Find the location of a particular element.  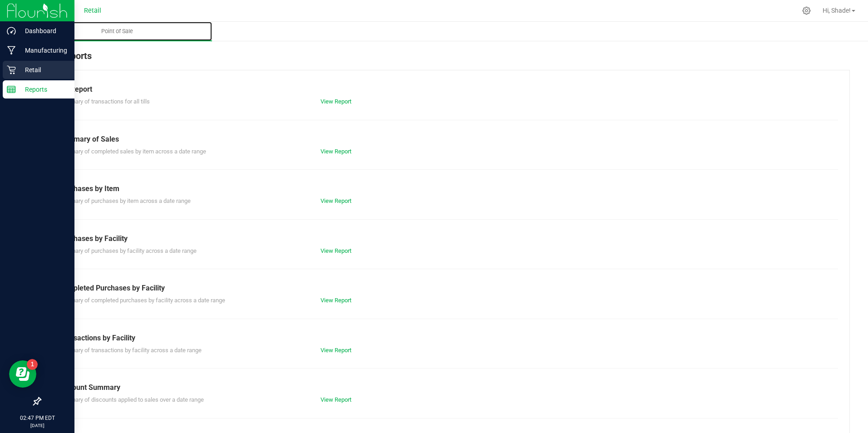

div: Discount Summary is located at coordinates (445, 388).